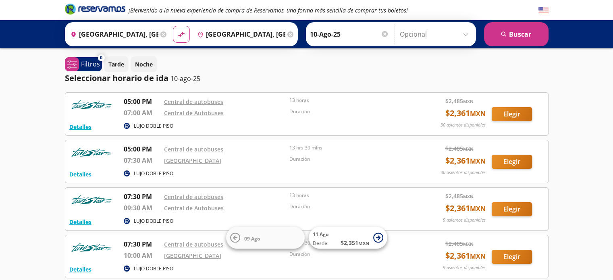 The height and width of the screenshot is (280, 613). Describe the element at coordinates (90, 64) in the screenshot. I see `p: Filtros` at that location.